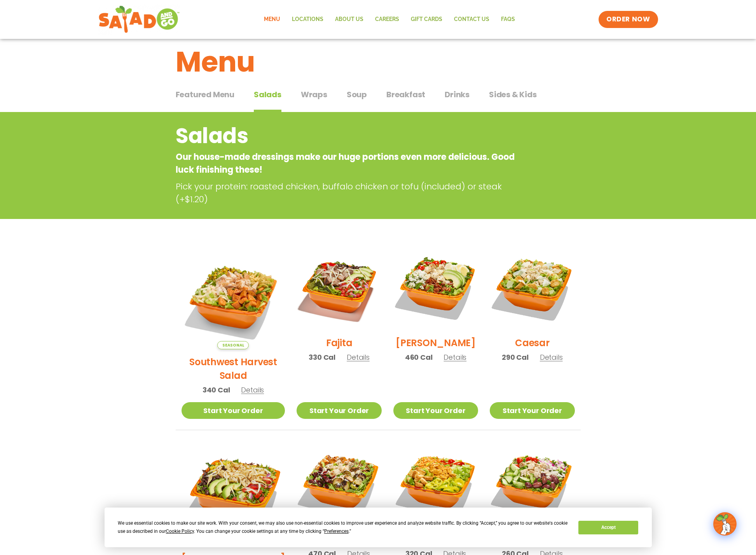  Describe the element at coordinates (457, 94) in the screenshot. I see `span: Drinks` at that location.